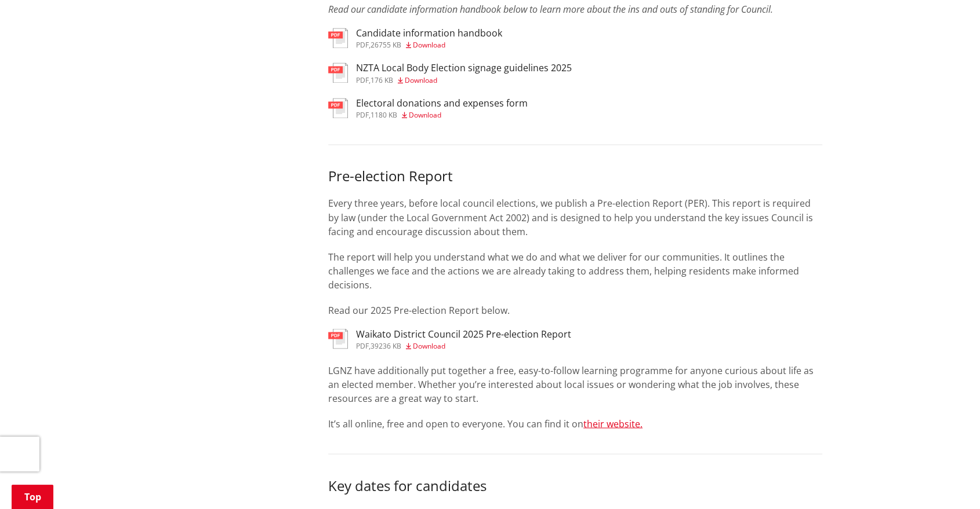 This screenshot has width=980, height=509. What do you see at coordinates (384, 115) in the screenshot?
I see `span: 1180 KB` at bounding box center [384, 115].